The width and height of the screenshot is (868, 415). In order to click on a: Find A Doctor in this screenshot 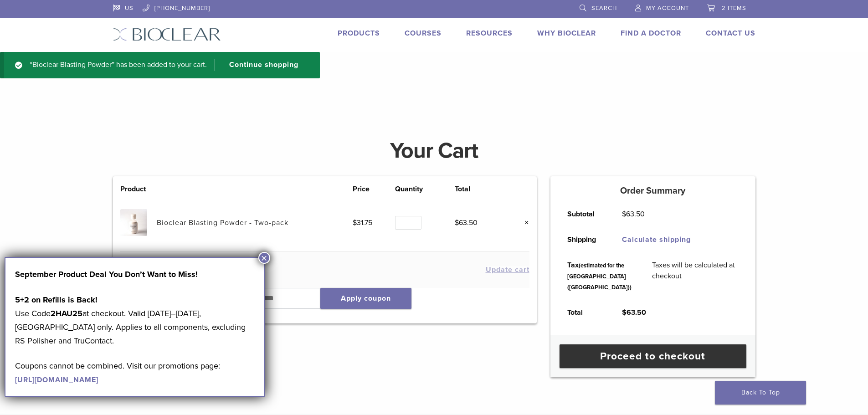, I will do `click(651, 33)`.